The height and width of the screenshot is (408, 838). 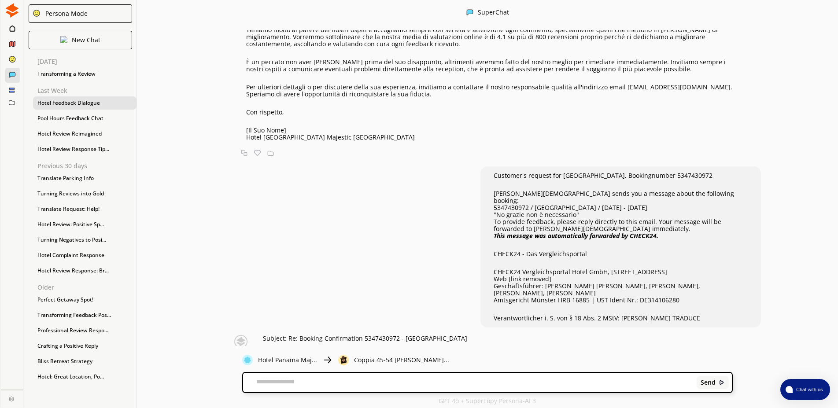 I want to click on p: Con rispetto,, so click(x=489, y=112).